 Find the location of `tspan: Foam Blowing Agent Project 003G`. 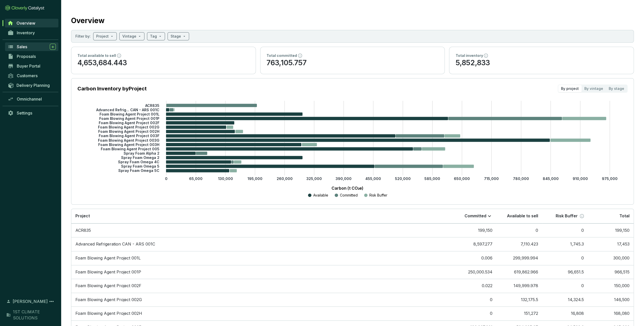

tspan: Foam Blowing Agent Project 003G is located at coordinates (129, 140).